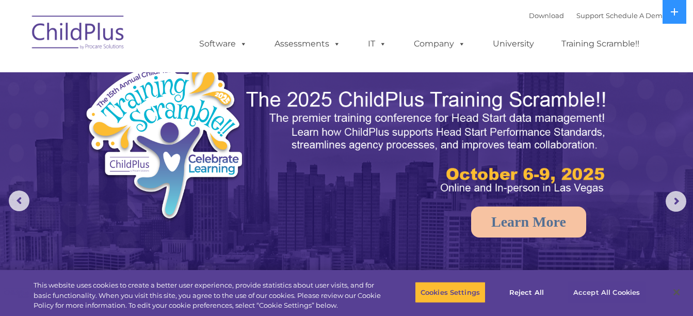 Image resolution: width=693 pixels, height=316 pixels. Describe the element at coordinates (547, 15) in the screenshot. I see `a: Download` at that location.